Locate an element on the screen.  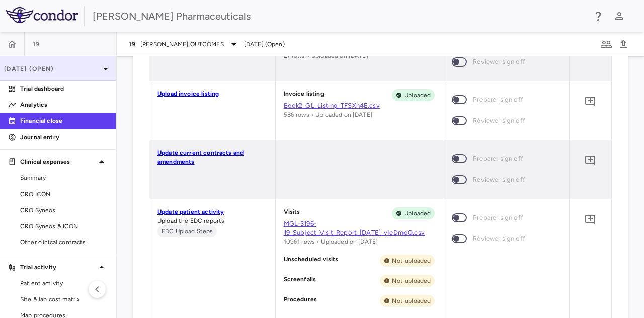
p: Trial activity is located at coordinates (58, 267).